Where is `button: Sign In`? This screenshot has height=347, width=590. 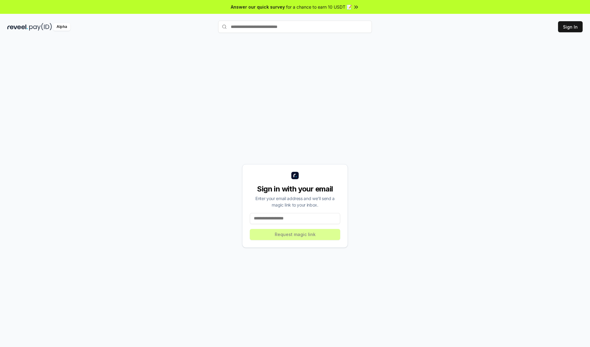 button: Sign In is located at coordinates (571, 27).